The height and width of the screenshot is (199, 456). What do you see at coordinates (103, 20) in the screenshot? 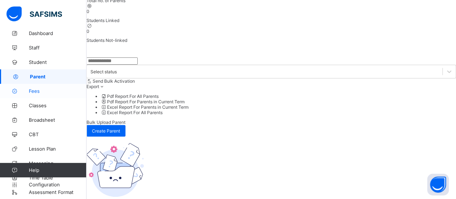
I see `span: Students Linked` at bounding box center [103, 20].